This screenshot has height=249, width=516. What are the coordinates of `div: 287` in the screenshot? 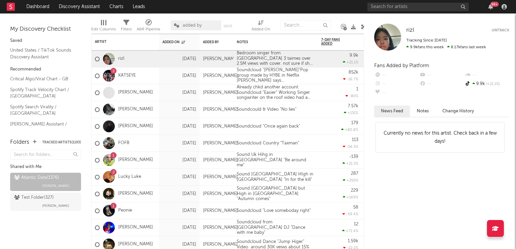 It's located at (355, 174).